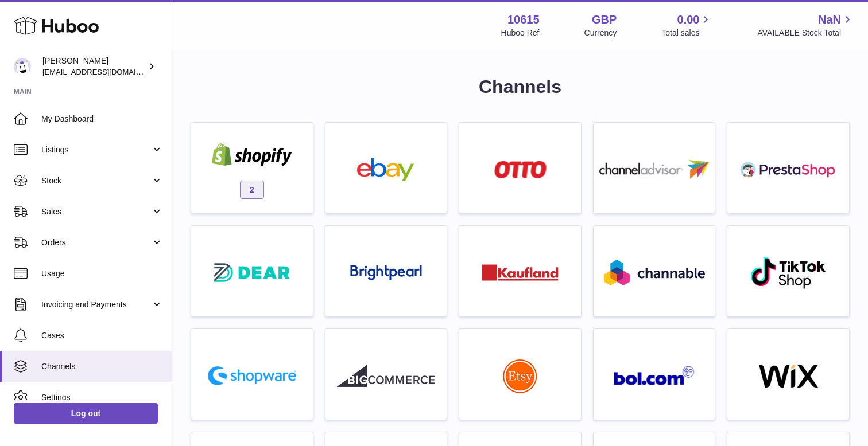 Image resolution: width=868 pixels, height=446 pixels. I want to click on img: ebay, so click(385, 170).